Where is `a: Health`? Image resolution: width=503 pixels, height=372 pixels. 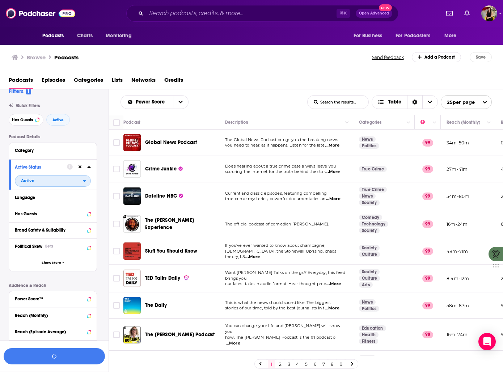
a: Health is located at coordinates (368, 334).